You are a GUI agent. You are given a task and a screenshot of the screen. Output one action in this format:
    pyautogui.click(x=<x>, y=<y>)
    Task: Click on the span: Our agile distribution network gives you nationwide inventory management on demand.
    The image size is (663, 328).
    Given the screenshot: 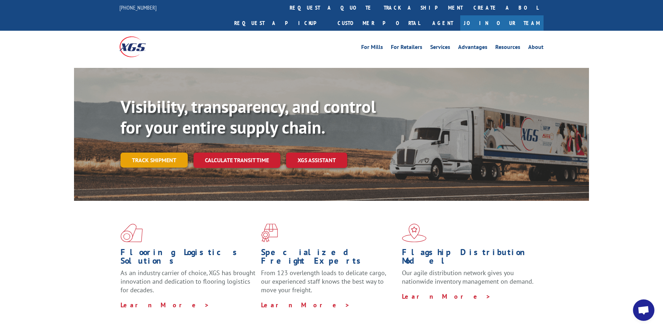 What is the action you would take?
    pyautogui.click(x=468, y=277)
    